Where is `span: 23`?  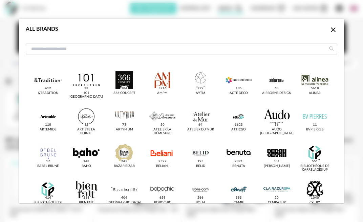
span: 23 is located at coordinates (86, 89).